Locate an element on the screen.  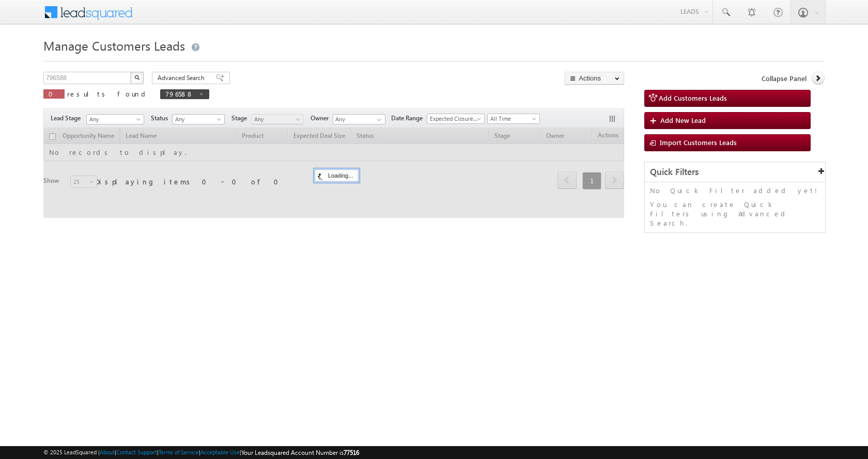
a: Expected Closure Date is located at coordinates (456, 119).